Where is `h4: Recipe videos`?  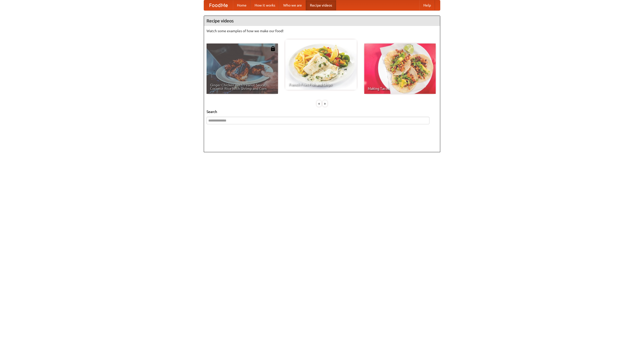
h4: Recipe videos is located at coordinates (322, 21).